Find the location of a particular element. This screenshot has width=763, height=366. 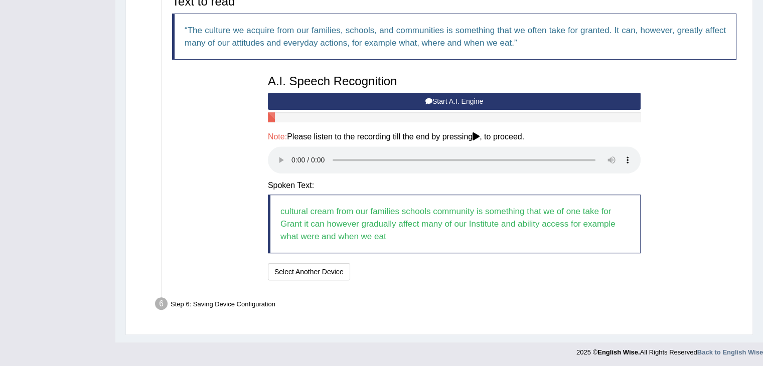

h3: A.I. Speech Recognition is located at coordinates (454, 81).